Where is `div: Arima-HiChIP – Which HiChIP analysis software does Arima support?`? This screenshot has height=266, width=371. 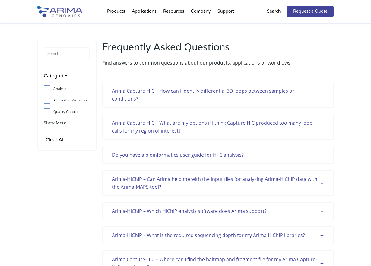
div: Arima-HiChIP – Which HiChIP analysis software does Arima support? is located at coordinates (218, 211).